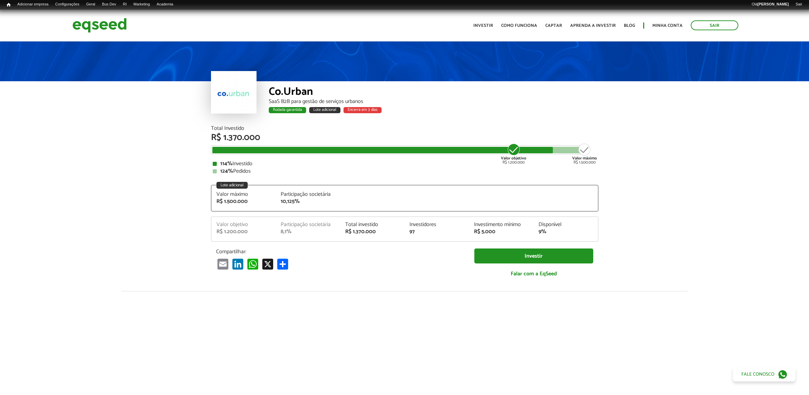  What do you see at coordinates (372, 224) in the screenshot?
I see `div: Total investido` at bounding box center [372, 224].